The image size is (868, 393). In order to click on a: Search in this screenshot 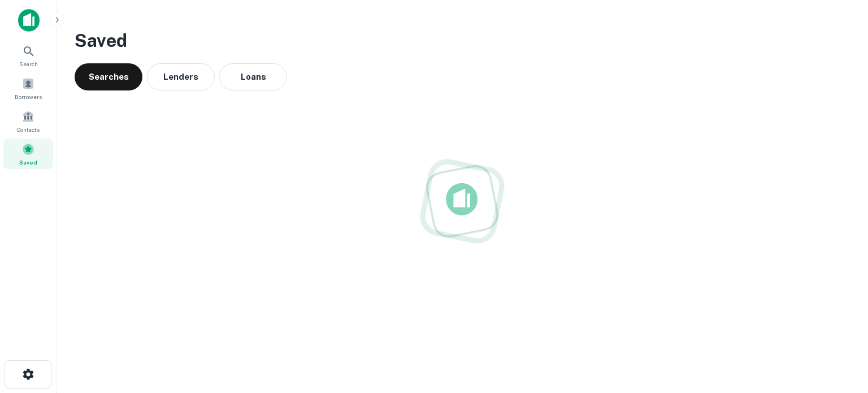, I will do `click(28, 56)`.